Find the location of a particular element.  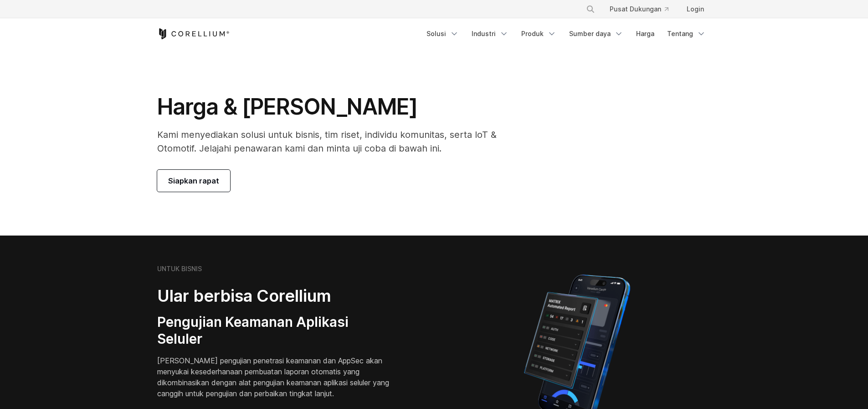

font: Sumber daya is located at coordinates (590, 33).